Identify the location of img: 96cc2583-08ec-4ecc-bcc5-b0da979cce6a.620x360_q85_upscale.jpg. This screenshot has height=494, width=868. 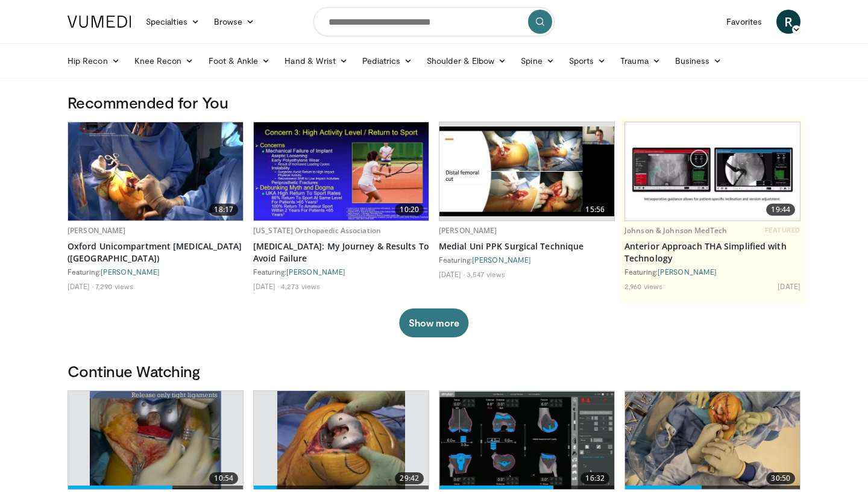
(341, 171).